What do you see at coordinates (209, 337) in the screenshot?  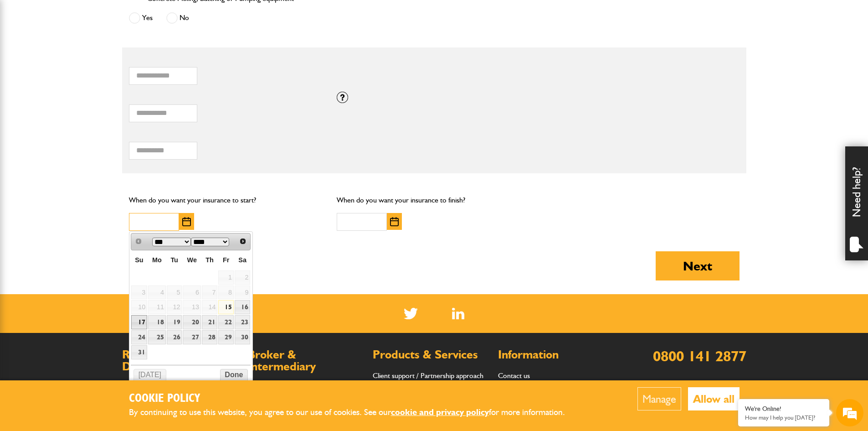 I see `a: 28` at bounding box center [209, 337].